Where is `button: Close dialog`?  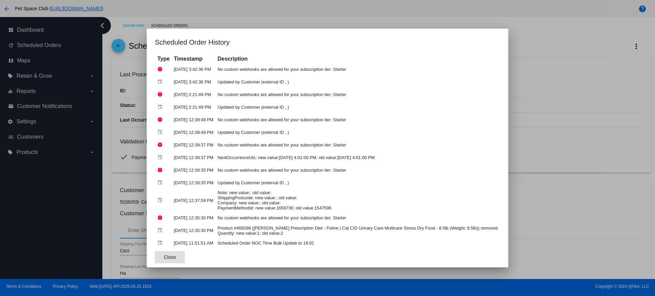 button: Close dialog is located at coordinates (170, 257).